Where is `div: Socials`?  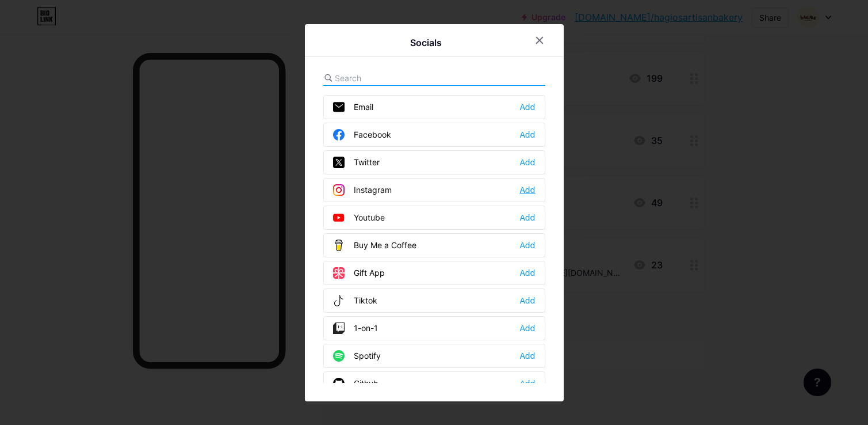 div: Socials is located at coordinates (425, 42).